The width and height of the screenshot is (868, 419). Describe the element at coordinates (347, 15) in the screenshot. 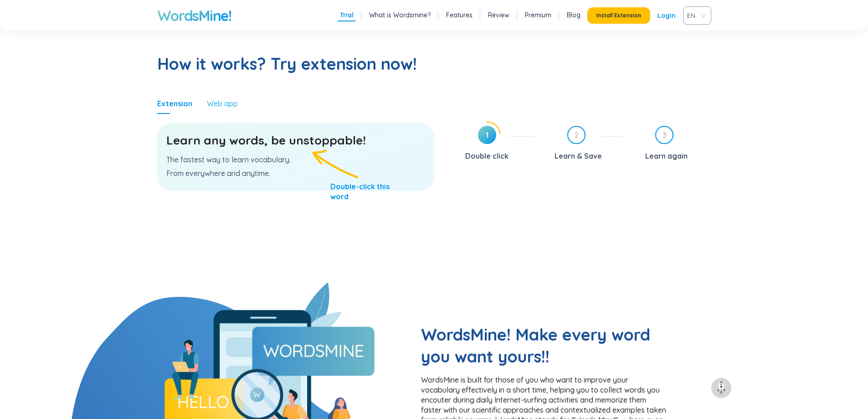

I see `a: Trial` at that location.